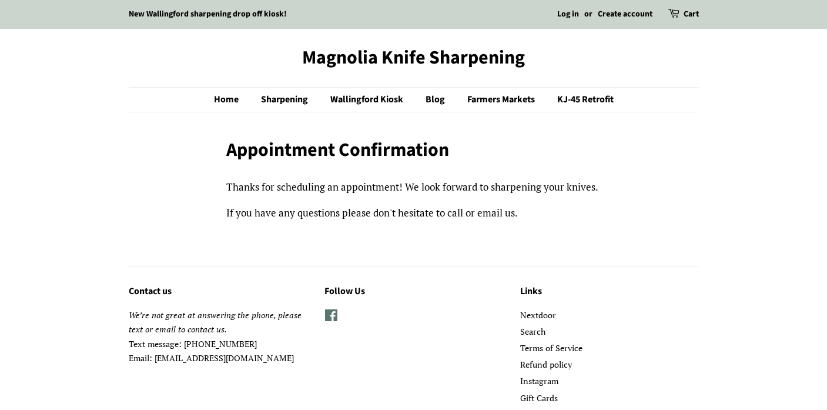  I want to click on a: Magnolia Knife Sharpening, so click(414, 58).